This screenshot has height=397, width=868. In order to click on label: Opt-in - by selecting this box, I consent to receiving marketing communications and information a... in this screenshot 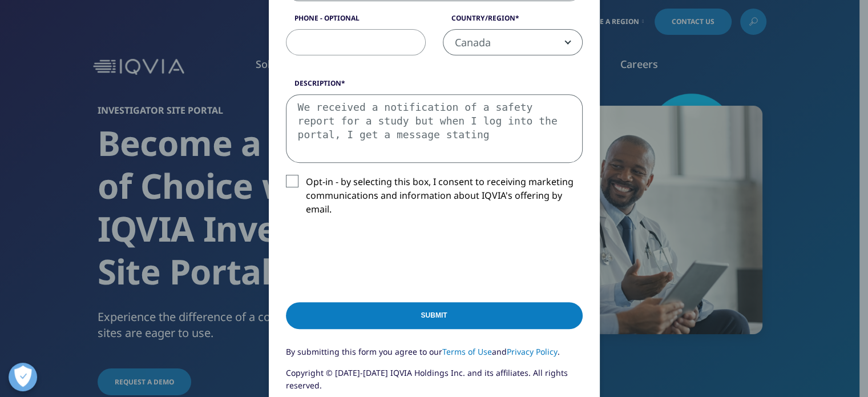, I will do `click(434, 198)`.